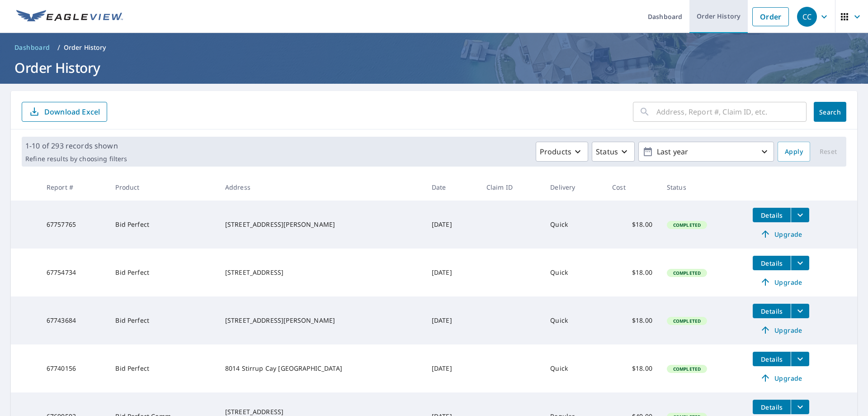  I want to click on td: 67757765, so click(74, 225).